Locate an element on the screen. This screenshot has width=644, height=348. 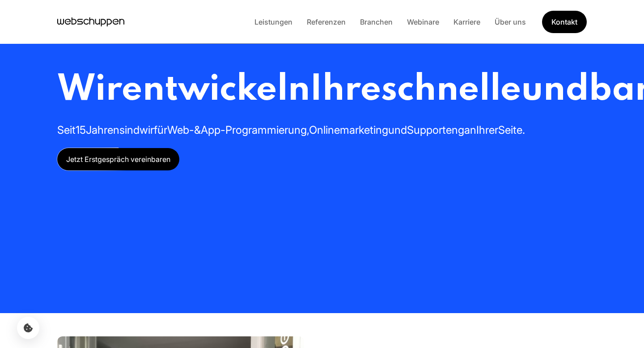
a: Über uns is located at coordinates (510, 22).